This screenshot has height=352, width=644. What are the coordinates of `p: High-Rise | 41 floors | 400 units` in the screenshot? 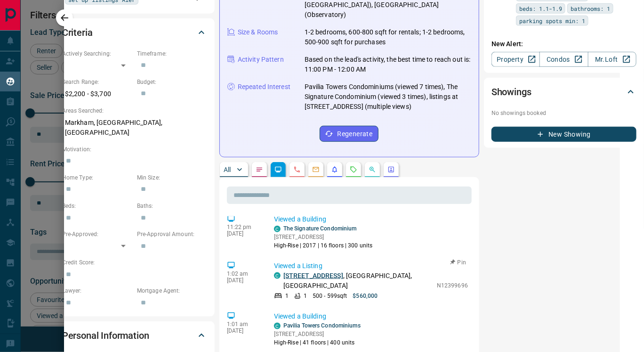 It's located at (317, 343).